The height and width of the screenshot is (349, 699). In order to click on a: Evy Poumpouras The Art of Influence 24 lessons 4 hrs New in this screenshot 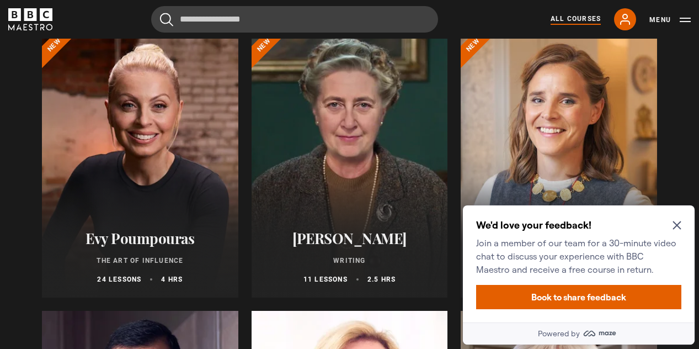, I will do `click(140, 165)`.